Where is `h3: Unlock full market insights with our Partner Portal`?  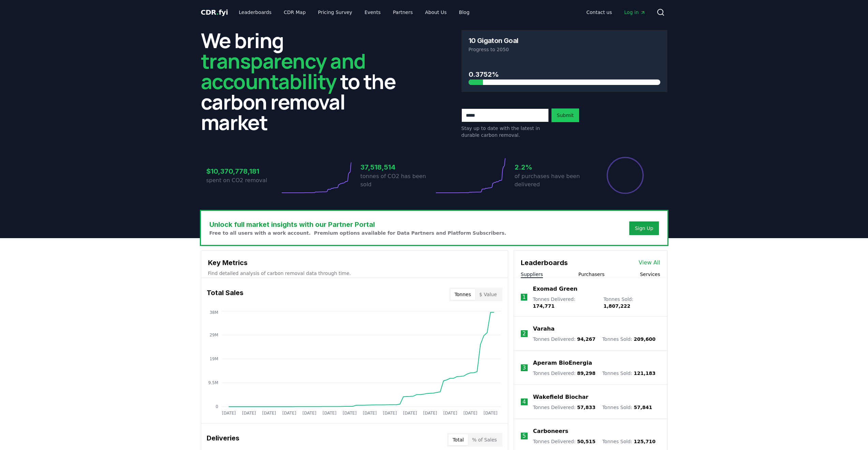
h3: Unlock full market insights with our Partner Portal is located at coordinates (357, 225).